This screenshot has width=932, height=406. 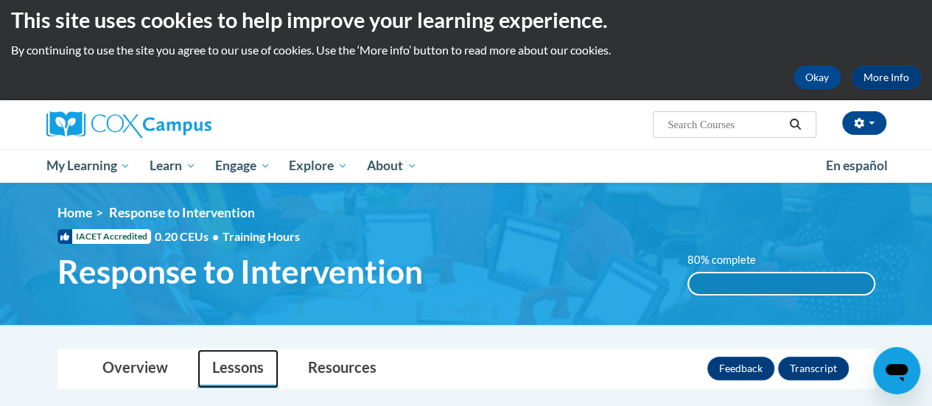 What do you see at coordinates (740, 368) in the screenshot?
I see `button: Feedback` at bounding box center [740, 368].